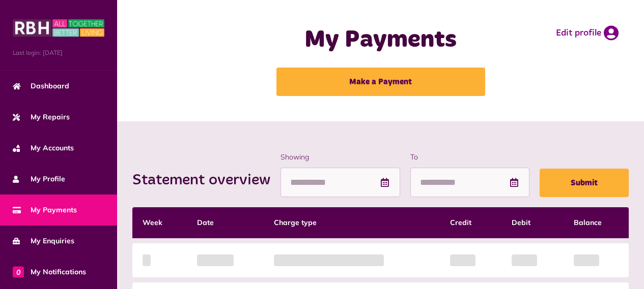 The height and width of the screenshot is (289, 644). I want to click on span: My Notifications, so click(50, 272).